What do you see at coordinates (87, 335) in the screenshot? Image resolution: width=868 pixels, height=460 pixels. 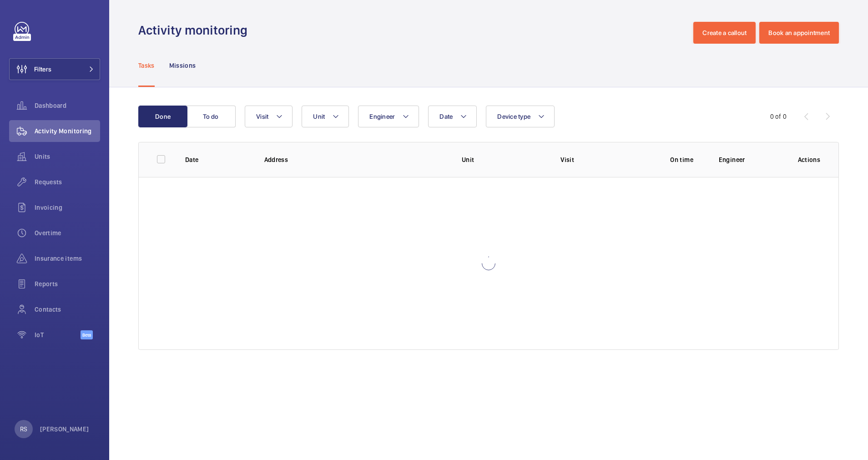 I see `span: Beta` at bounding box center [87, 335].